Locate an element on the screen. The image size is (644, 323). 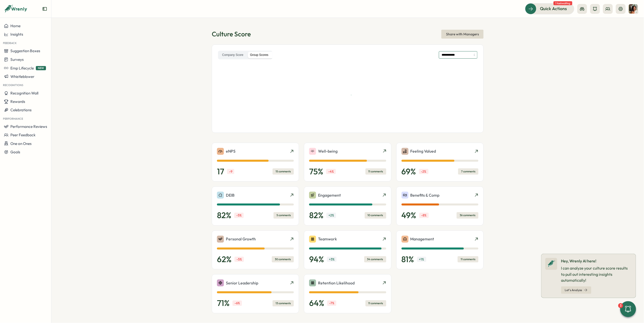
p: + 3 % is located at coordinates (332, 259).